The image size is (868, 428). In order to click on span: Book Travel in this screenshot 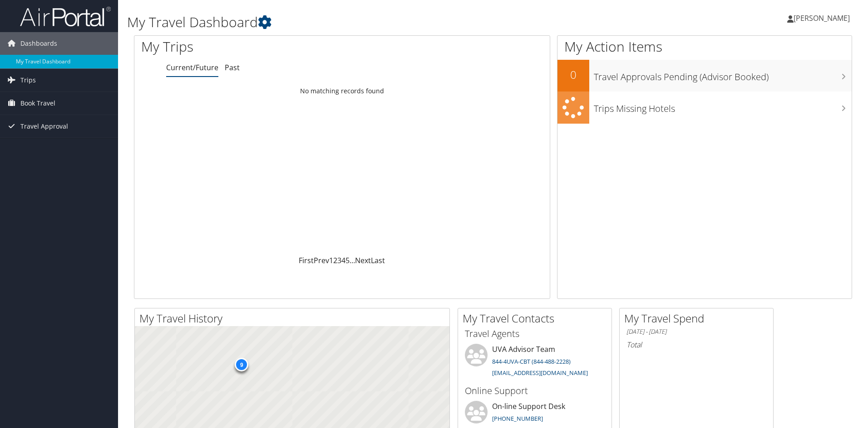, I will do `click(38, 104)`.